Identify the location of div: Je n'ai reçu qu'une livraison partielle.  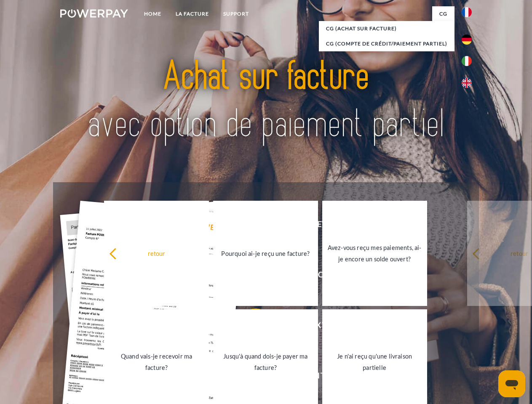
(375, 362).